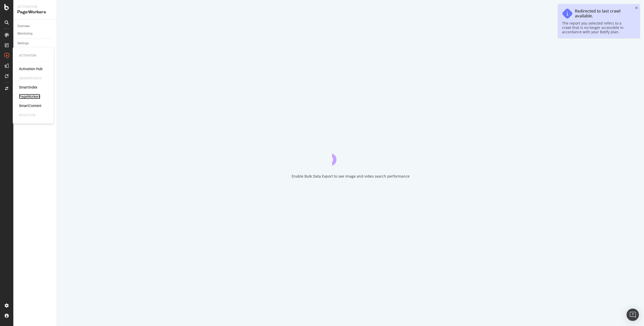  I want to click on div: Redirected to last crawl available., so click(603, 14).